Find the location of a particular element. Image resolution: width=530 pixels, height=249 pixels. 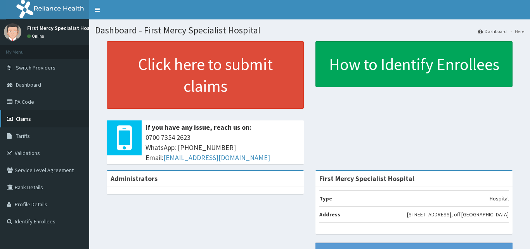

a: How to Identify Enrollees is located at coordinates (414, 64).